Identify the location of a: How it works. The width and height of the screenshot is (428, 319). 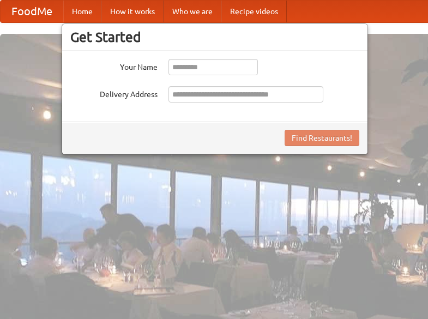
(133, 11).